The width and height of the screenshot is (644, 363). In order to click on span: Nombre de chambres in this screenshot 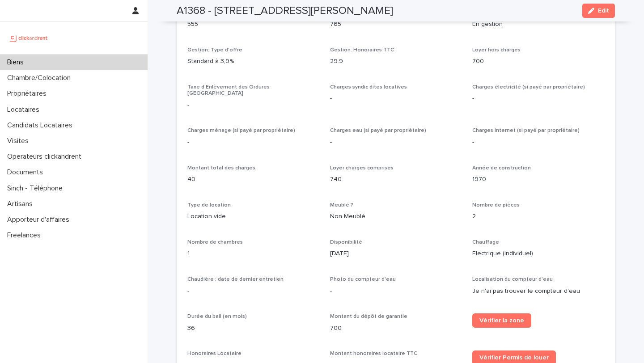, I will do `click(215, 242)`.